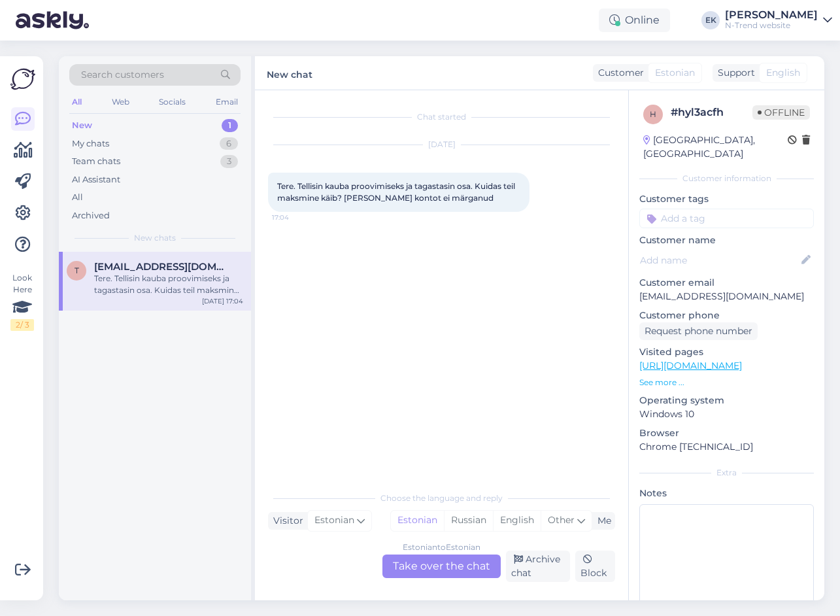 Image resolution: width=840 pixels, height=616 pixels. What do you see at coordinates (229, 125) in the screenshot?
I see `div: 1` at bounding box center [229, 125].